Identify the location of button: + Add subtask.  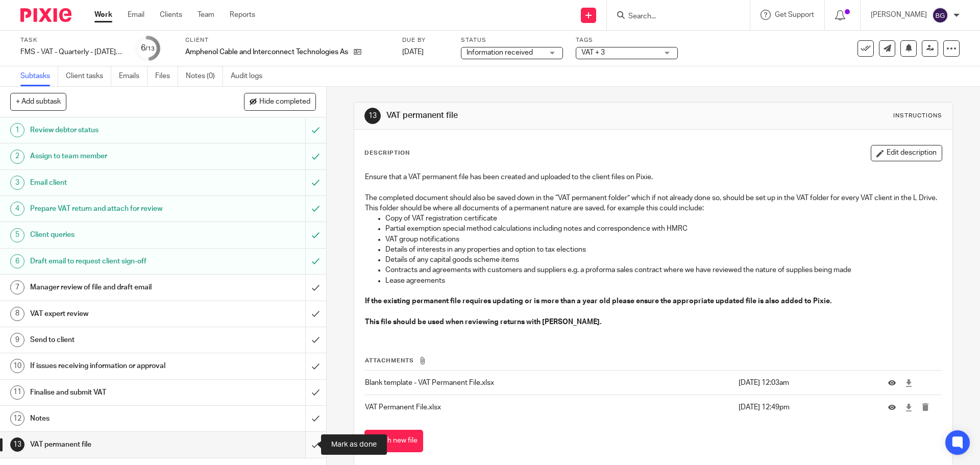
(38, 102).